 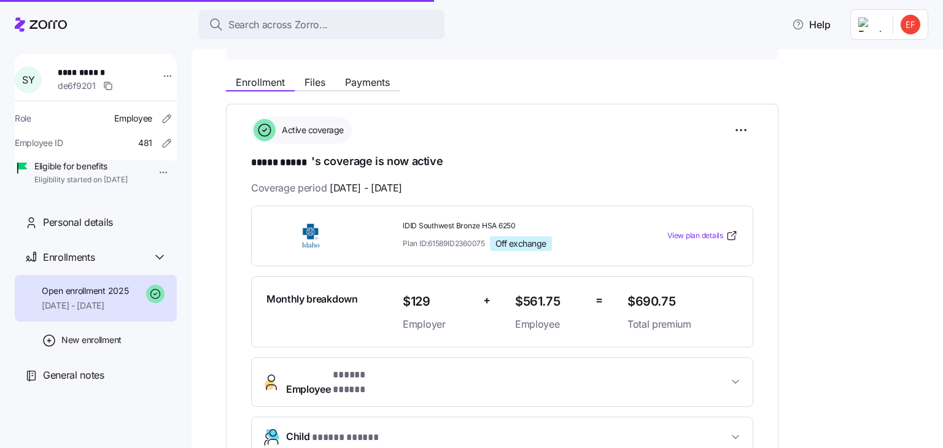 What do you see at coordinates (69, 257) in the screenshot?
I see `span: Enrollments` at bounding box center [69, 257].